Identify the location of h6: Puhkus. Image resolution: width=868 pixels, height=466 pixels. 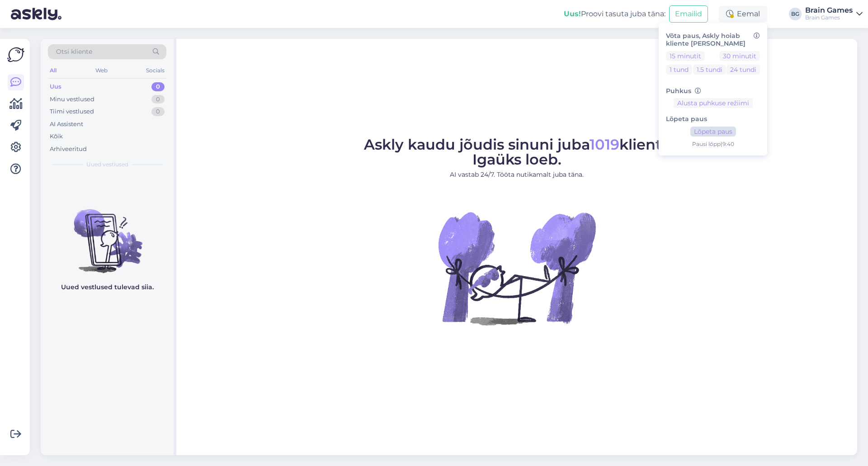
(714, 91).